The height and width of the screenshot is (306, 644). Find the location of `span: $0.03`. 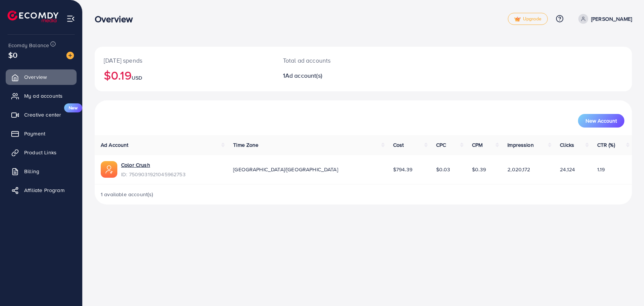

span: $0.03 is located at coordinates (443, 169).